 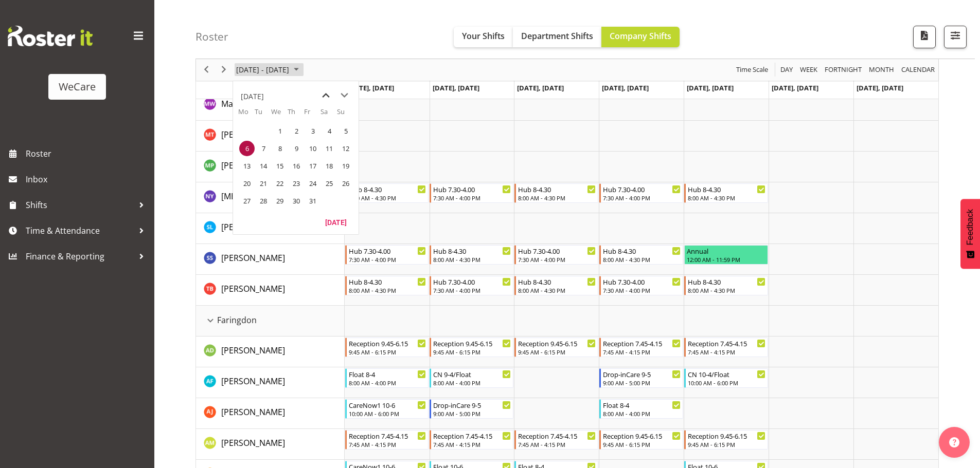 I want to click on div: Alex Ferguson"s event - CN 10-4/Float Begin From Friday, October 10, 2025 at 10:00:00 AM GMT+13:0..., so click(x=726, y=378).